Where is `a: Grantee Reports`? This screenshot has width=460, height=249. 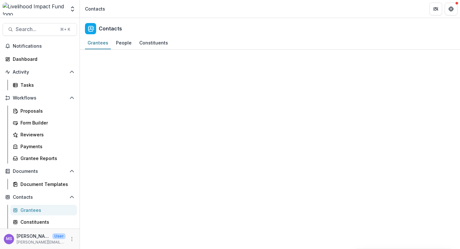
a: Grantee Reports is located at coordinates (43, 158).